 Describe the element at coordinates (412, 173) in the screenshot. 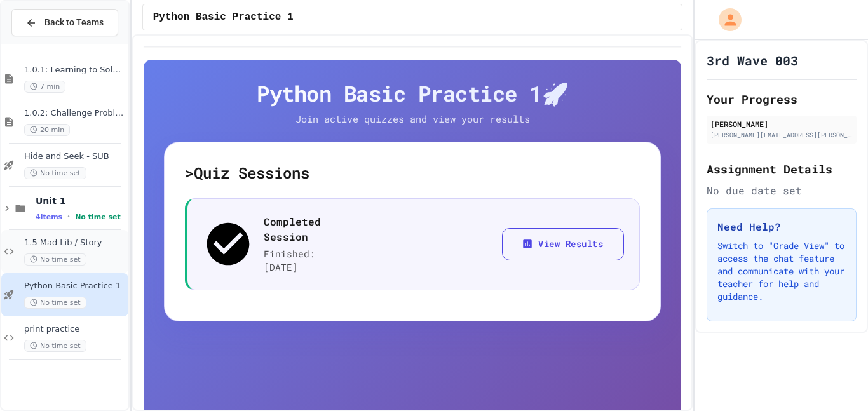

I see `h5: > Quiz Sessions` at that location.